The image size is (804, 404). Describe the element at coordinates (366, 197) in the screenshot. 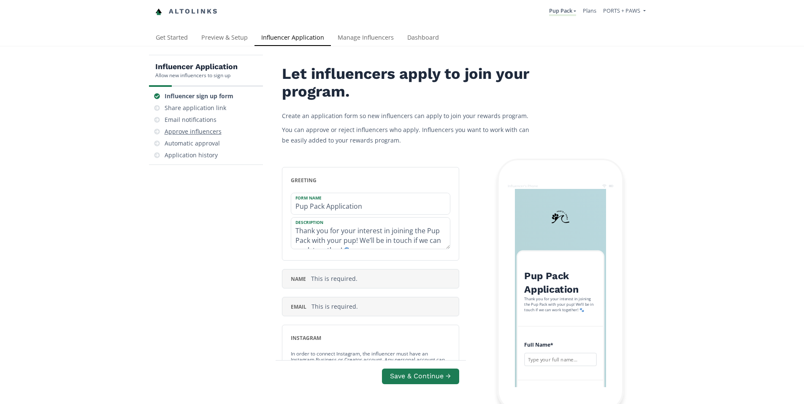

I see `label: Form Name` at that location.